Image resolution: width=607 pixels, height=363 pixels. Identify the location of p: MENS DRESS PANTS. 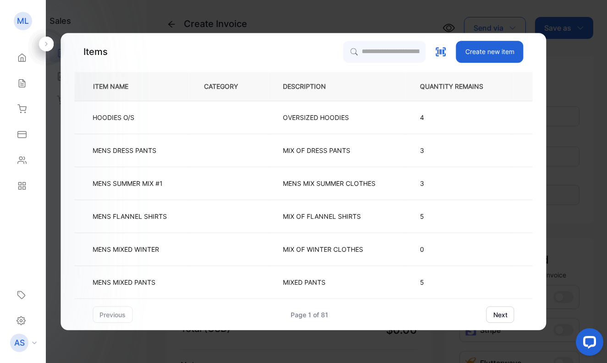
(124, 150).